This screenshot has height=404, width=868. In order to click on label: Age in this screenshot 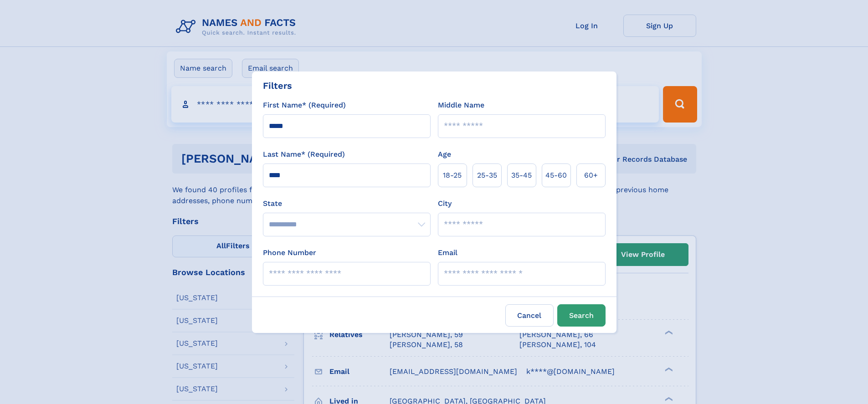, I will do `click(444, 155)`.